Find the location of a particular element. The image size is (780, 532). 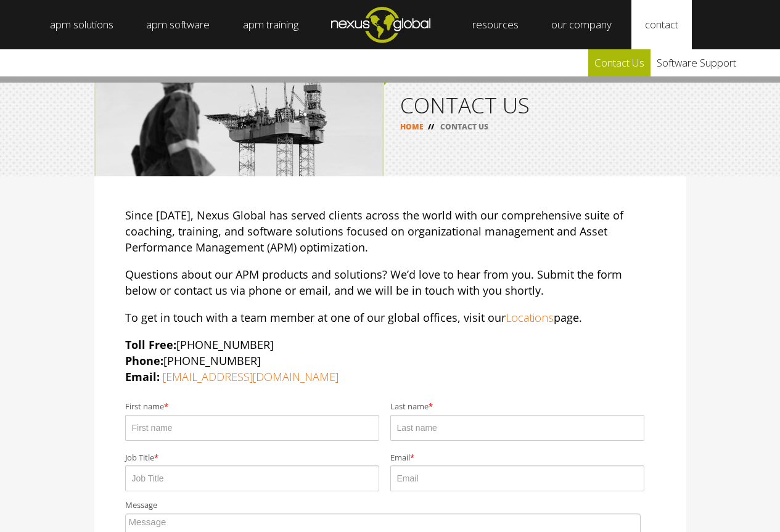

span: Job Title is located at coordinates (140, 458).